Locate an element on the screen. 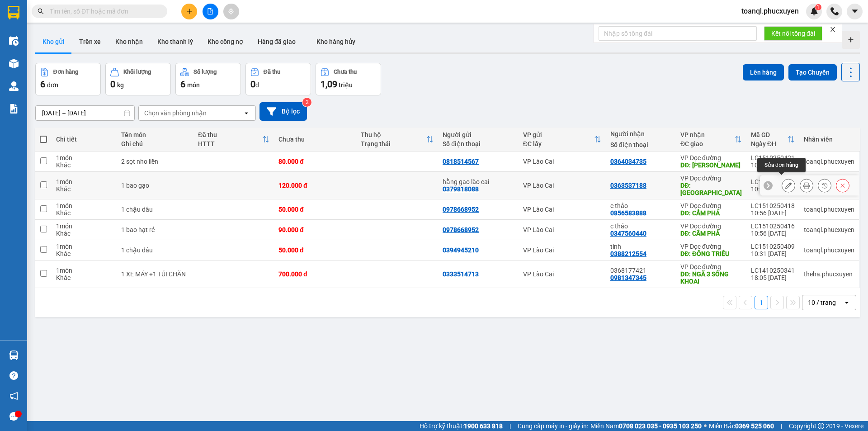  div: 1 bao hạt rẻ is located at coordinates (155, 230).